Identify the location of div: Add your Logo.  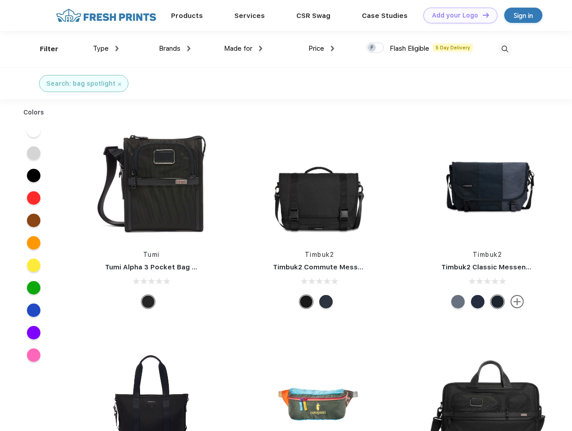
(455, 15).